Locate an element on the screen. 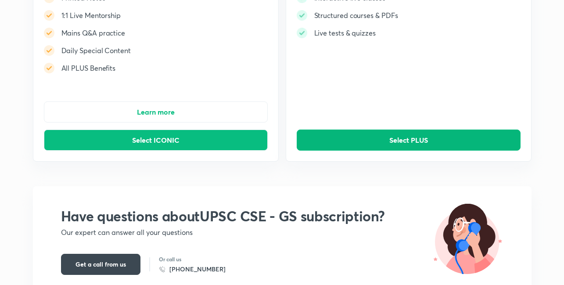 The height and width of the screenshot is (285, 564). h5: Live tests & quizzes is located at coordinates (345, 33).